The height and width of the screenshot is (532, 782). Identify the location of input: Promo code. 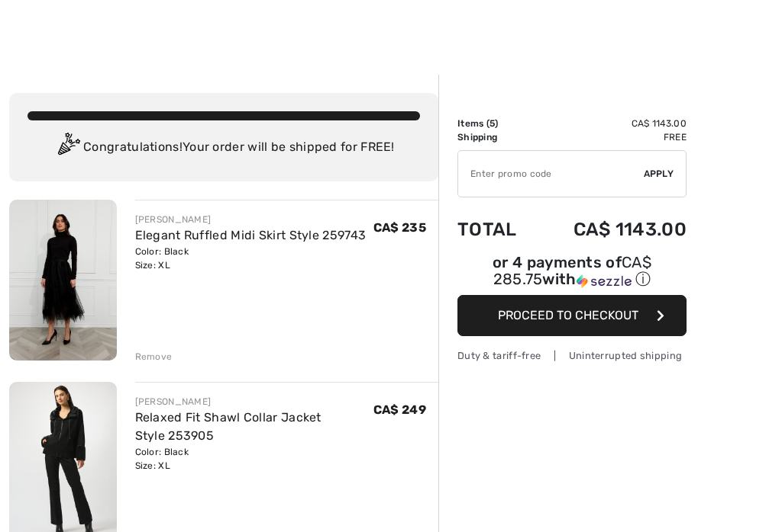
(550, 174).